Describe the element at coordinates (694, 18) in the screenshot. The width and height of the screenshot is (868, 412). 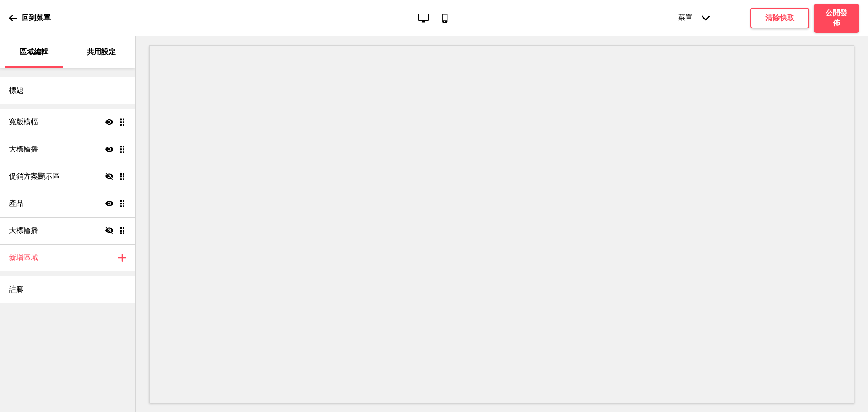
I see `div: 菜單` at that location.